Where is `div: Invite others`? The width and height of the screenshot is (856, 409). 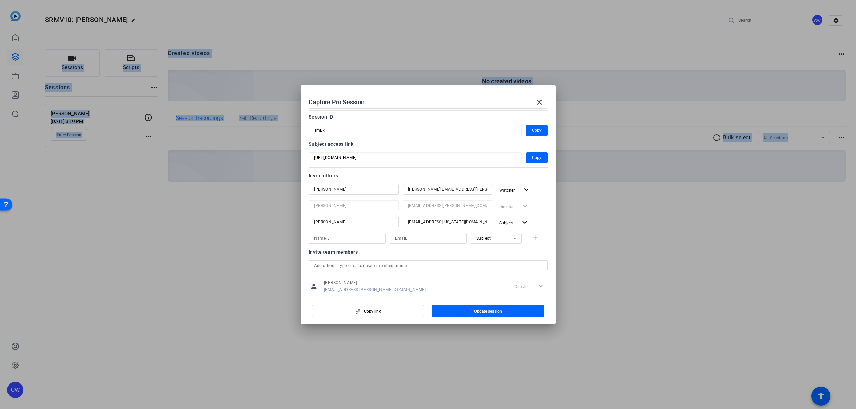 div: Invite others is located at coordinates (428, 176).